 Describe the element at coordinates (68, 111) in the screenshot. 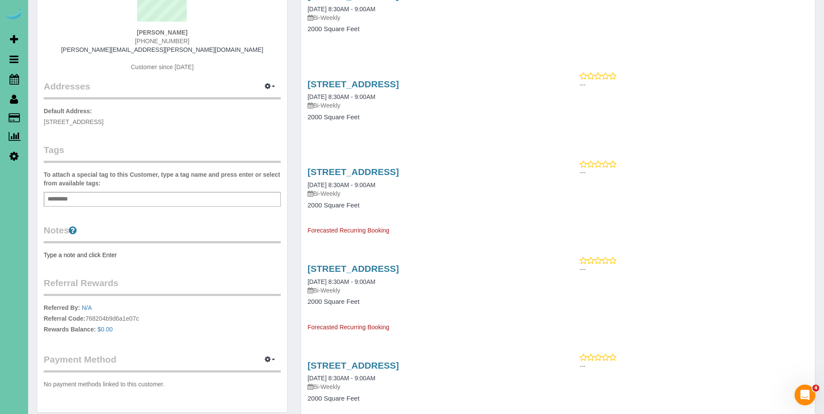

I see `label: Default Address:` at that location.